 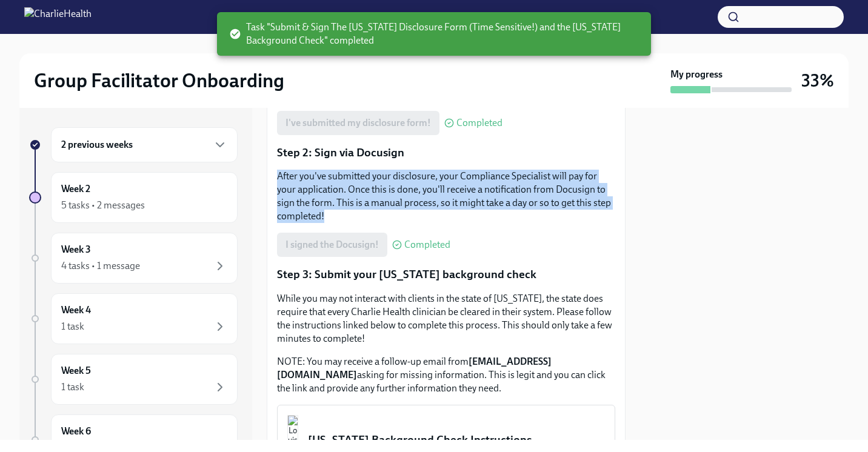 I want to click on h6: Week 2, so click(x=76, y=189).